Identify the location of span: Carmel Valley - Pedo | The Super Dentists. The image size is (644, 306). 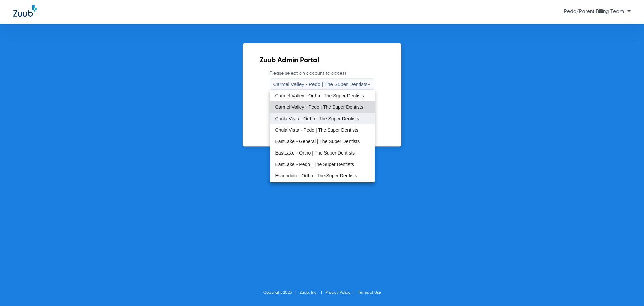
(319, 107).